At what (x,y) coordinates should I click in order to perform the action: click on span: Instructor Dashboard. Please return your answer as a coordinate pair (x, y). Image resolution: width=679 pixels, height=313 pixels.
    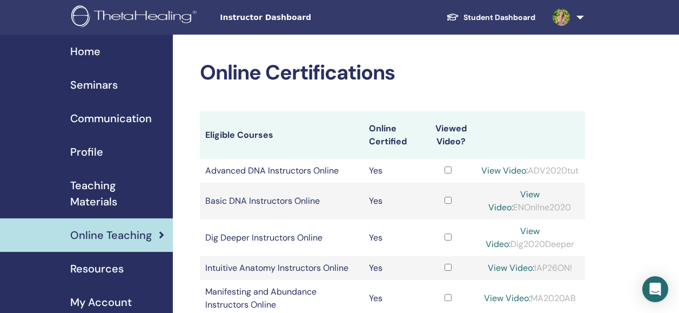
    Looking at the image, I should click on (301, 17).